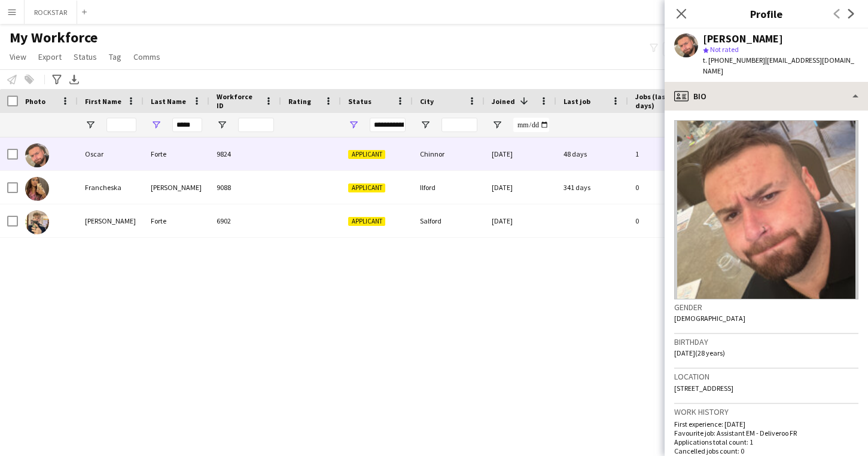  Describe the element at coordinates (85, 57) in the screenshot. I see `a: Status` at that location.